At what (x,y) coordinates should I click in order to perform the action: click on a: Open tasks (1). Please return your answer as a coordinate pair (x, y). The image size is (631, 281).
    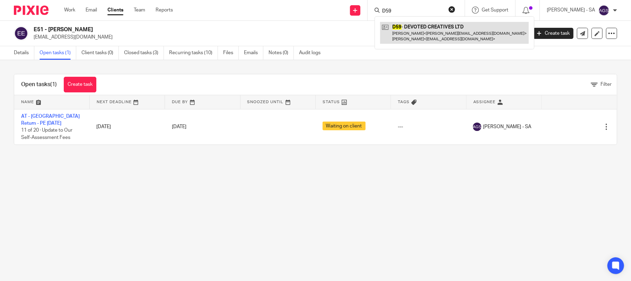
    Looking at the image, I should click on (58, 53).